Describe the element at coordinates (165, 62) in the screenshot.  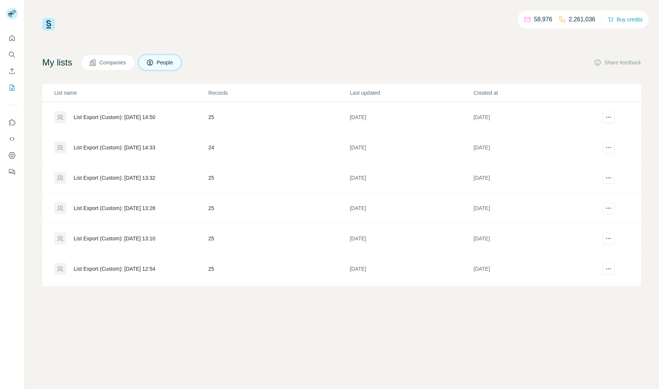
I see `span: People` at that location.